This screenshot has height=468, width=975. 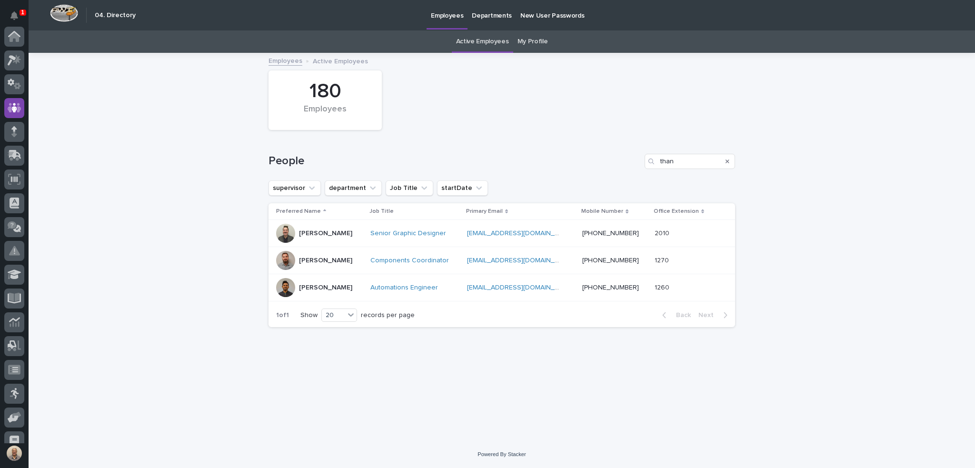 I want to click on button: department, so click(x=353, y=188).